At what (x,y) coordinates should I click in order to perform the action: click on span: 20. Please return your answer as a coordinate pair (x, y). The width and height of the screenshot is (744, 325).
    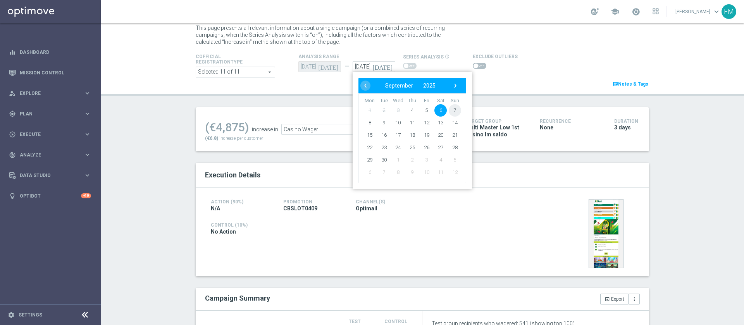
    Looking at the image, I should click on (441, 135).